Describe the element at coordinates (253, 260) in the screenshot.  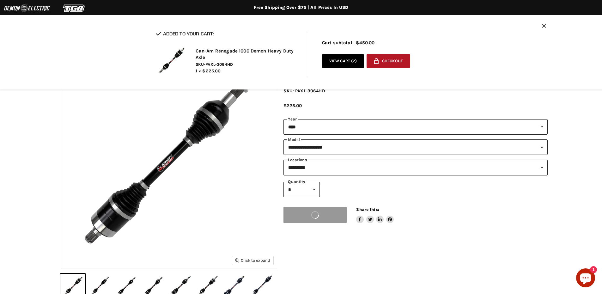
I see `button: Click to expand` at that location.